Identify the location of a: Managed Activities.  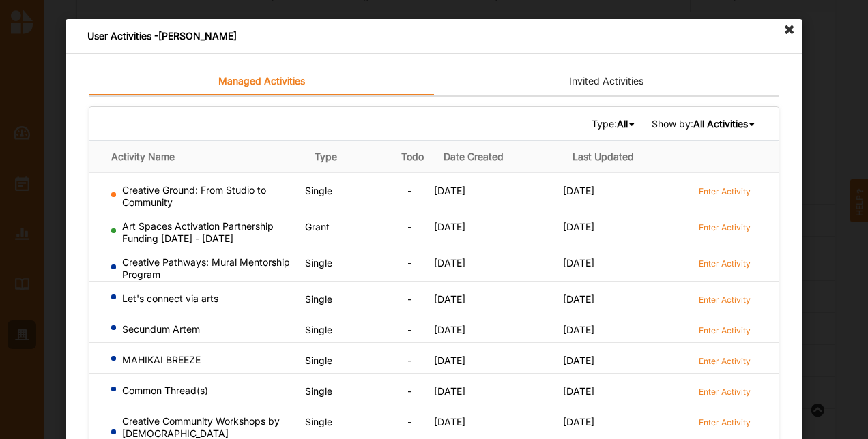
(261, 82).